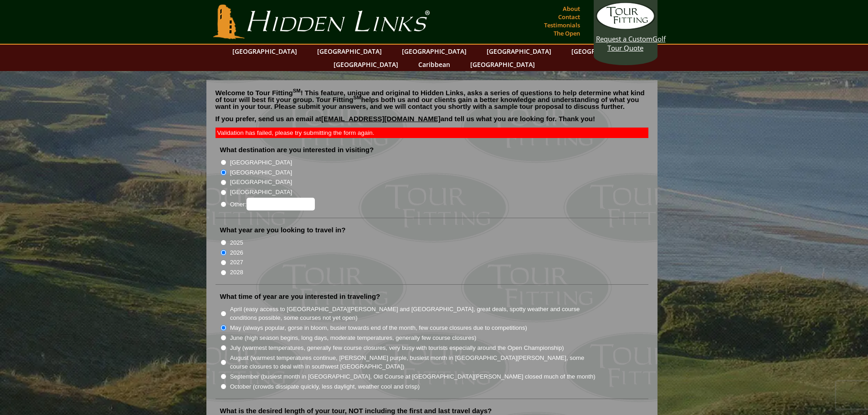 Image resolution: width=868 pixels, height=415 pixels. What do you see at coordinates (237, 263) in the screenshot?
I see `label: 2027` at bounding box center [237, 263].